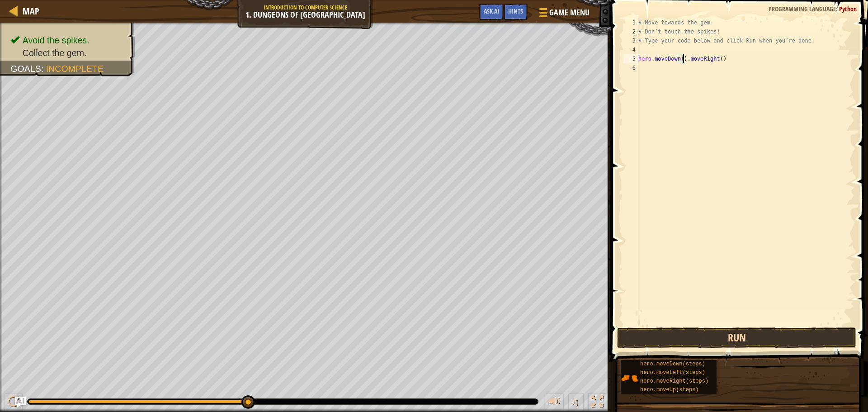 This screenshot has width=868, height=412. Describe the element at coordinates (847, 8) in the screenshot. I see `span: Python` at that location.